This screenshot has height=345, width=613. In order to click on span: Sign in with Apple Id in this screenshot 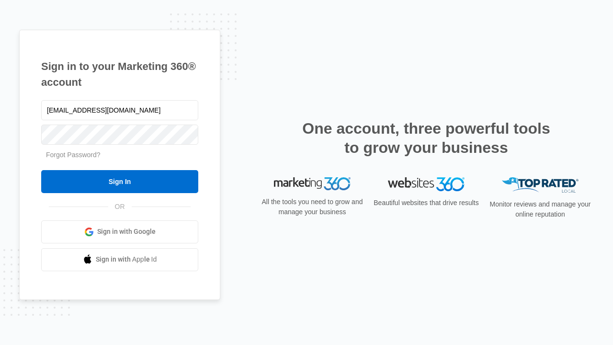, I will do `click(126, 259)`.